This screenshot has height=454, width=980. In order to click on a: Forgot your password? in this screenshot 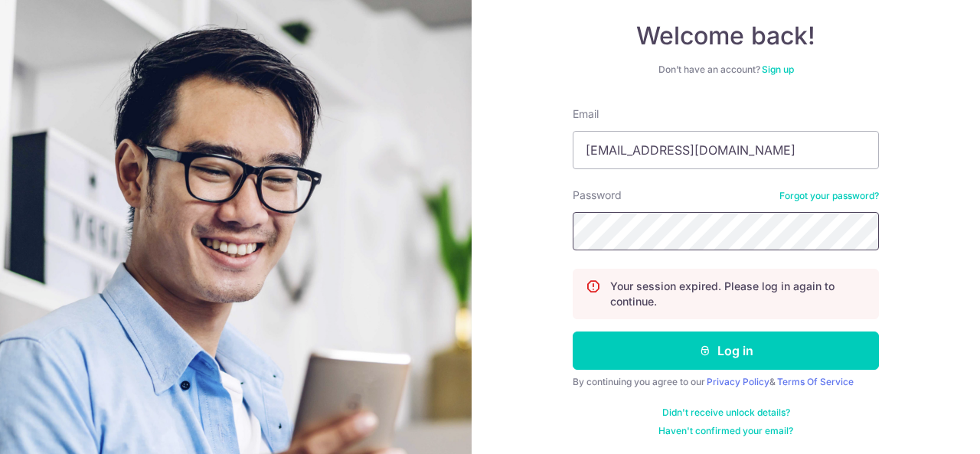, I will do `click(829, 196)`.